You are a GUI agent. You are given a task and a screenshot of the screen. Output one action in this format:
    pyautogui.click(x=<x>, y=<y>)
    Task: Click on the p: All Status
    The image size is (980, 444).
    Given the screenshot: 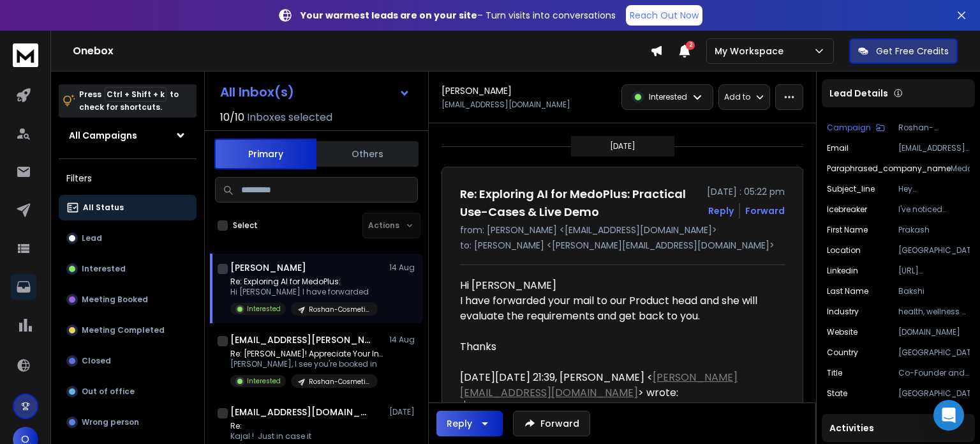 What is the action you would take?
    pyautogui.click(x=103, y=208)
    